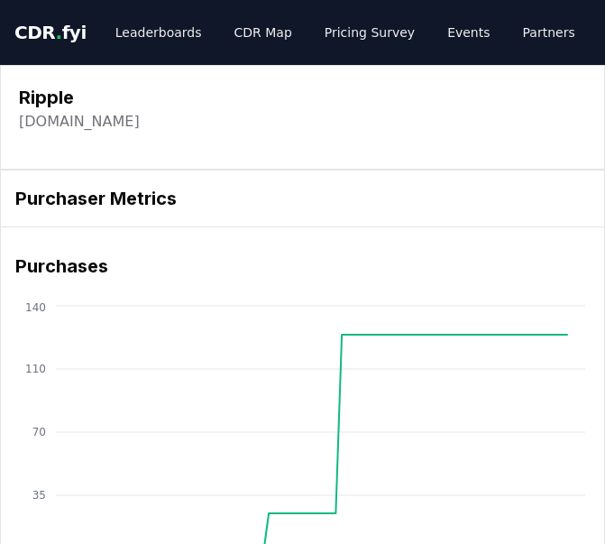  What do you see at coordinates (35, 307) in the screenshot?
I see `tspan: 140` at bounding box center [35, 307].